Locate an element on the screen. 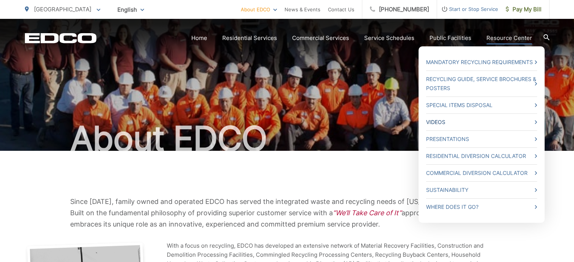 Image resolution: width=574 pixels, height=262 pixels. span: Pay My Bill is located at coordinates (523, 9).